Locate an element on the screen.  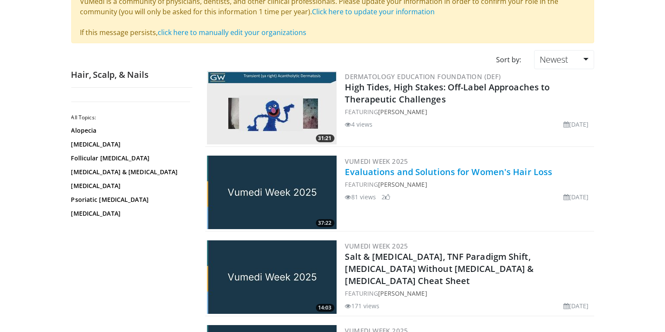
div: Sort by: is located at coordinates (508, 60).